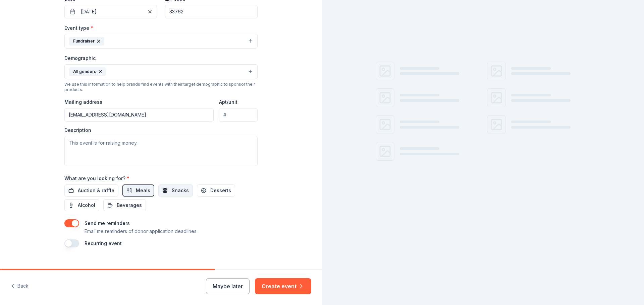  I want to click on label: Mailing address, so click(83, 102).